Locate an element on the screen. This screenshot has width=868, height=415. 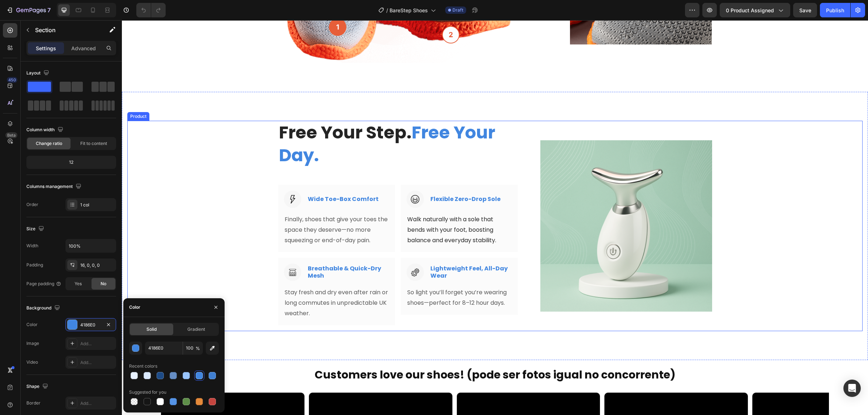
p: Stay fresh and dry even after rain or long commutes in unpredictable UK weather. is located at coordinates (215, 283).